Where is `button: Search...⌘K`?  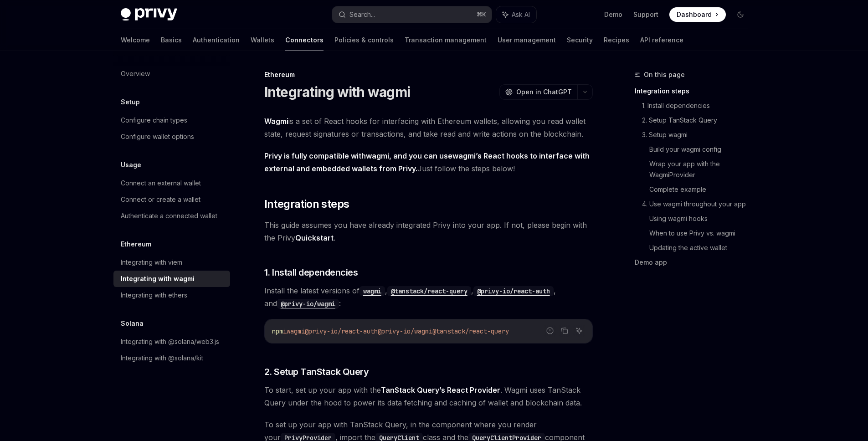 button: Search...⌘K is located at coordinates (412, 15).